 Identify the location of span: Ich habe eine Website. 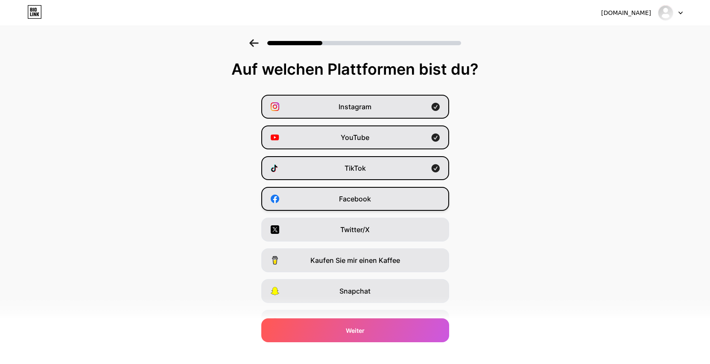
(355, 322).